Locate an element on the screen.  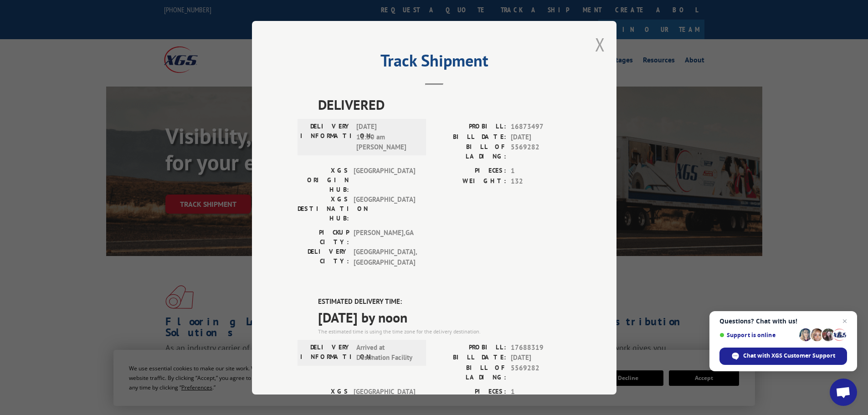
label: PICKUP CITY: is located at coordinates (323, 237).